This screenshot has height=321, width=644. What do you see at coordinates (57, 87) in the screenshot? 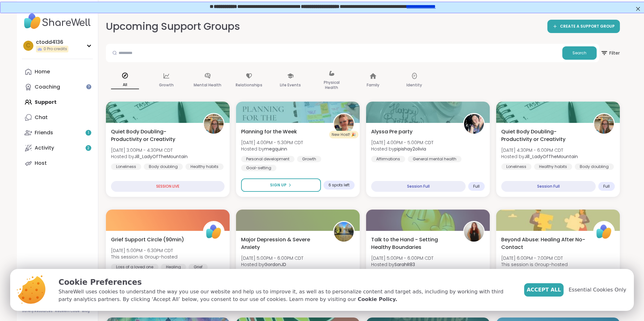
I see `a: Coaching` at bounding box center [57, 87].